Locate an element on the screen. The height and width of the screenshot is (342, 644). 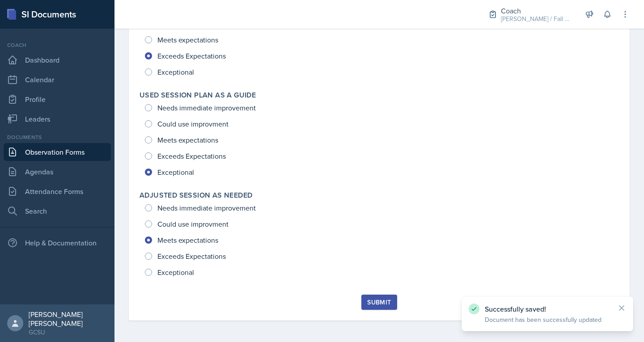
a: Leaders is located at coordinates (57, 119).